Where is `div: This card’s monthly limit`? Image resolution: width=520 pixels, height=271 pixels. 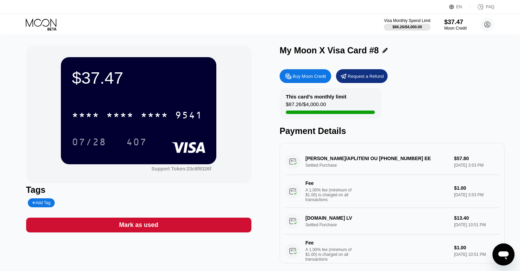 div: This card’s monthly limit is located at coordinates (316, 96).